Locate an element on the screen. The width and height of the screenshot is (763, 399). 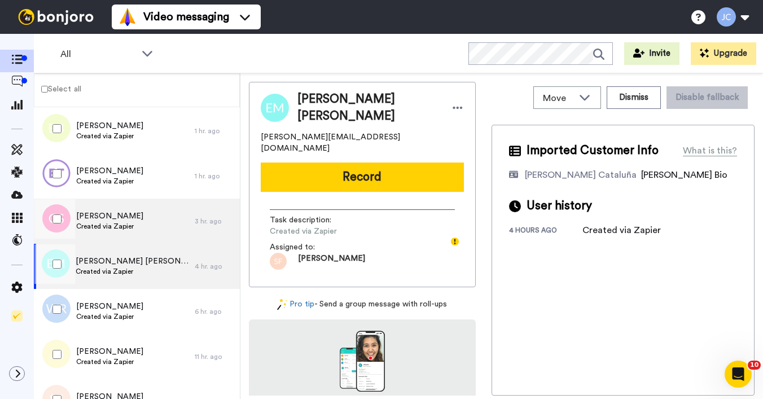
button: Disable fallback is located at coordinates (707, 98).